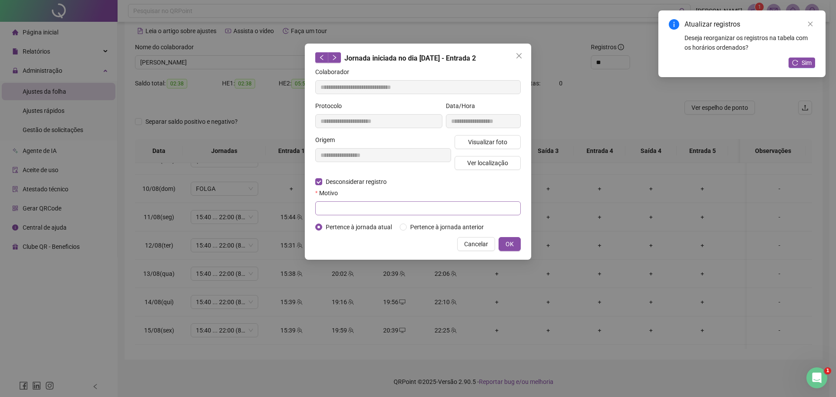 This screenshot has width=836, height=397. Describe the element at coordinates (488, 163) in the screenshot. I see `span: Ver localização` at that location.